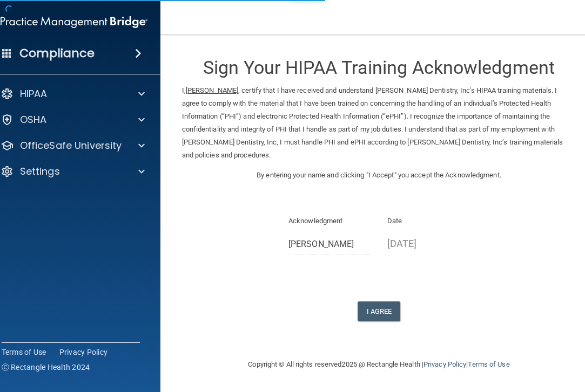 The width and height of the screenshot is (585, 392). Describe the element at coordinates (330, 245) in the screenshot. I see `input: Full Name` at that location.